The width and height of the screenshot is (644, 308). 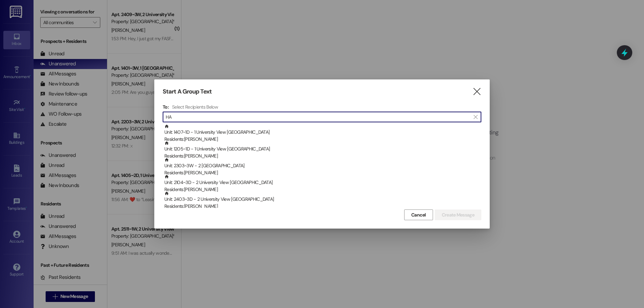 What do you see at coordinates (458, 215) in the screenshot?
I see `span: Create Message` at bounding box center [458, 215].